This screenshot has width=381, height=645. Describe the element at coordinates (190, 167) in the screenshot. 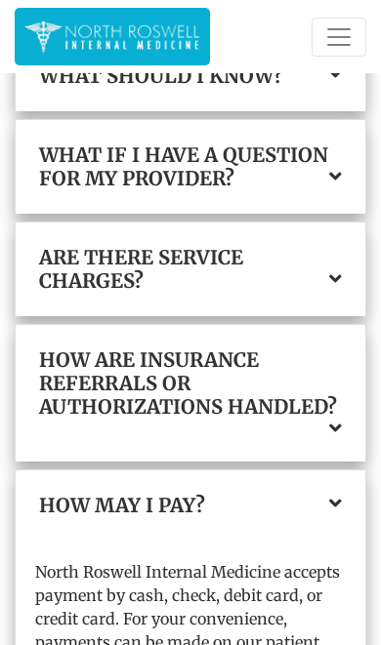

I see `a: What if I have a question for my provider?` at that location.